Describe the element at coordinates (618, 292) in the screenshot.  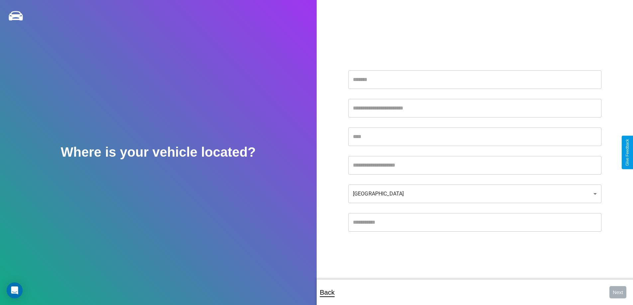
I see `button: Next` at that location.